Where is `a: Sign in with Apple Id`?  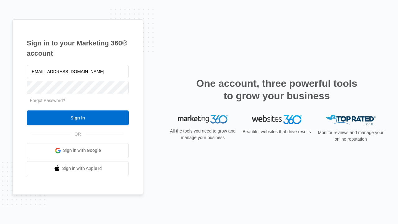 a: Sign in with Apple Id is located at coordinates (78, 168).